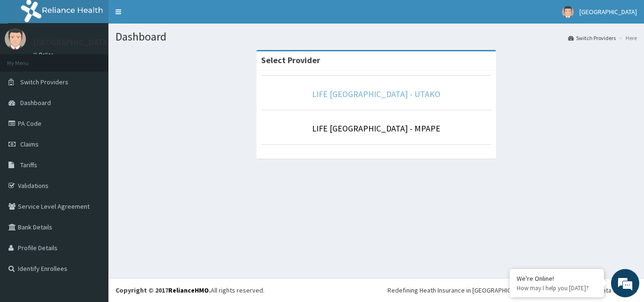 This screenshot has width=644, height=302. What do you see at coordinates (557, 278) in the screenshot?
I see `div: We're Online!` at bounding box center [557, 278].